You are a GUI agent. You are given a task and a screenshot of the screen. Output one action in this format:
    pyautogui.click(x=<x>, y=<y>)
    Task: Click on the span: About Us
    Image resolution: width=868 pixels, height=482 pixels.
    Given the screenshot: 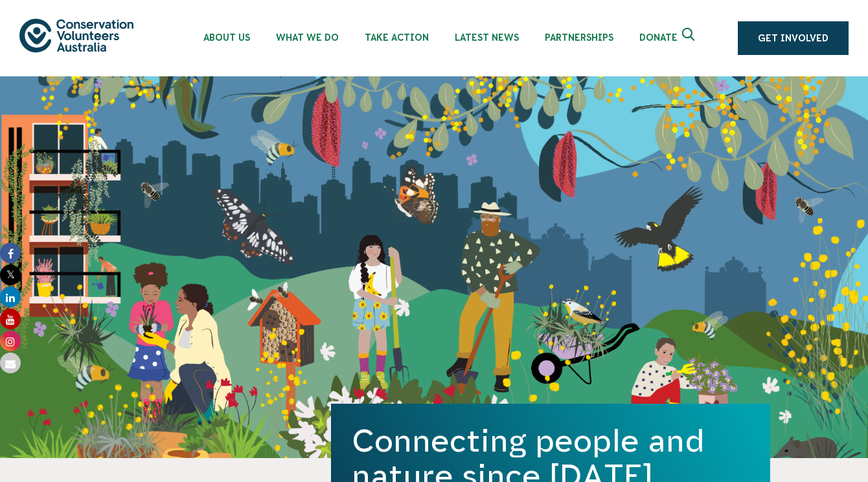 What is the action you would take?
    pyautogui.click(x=226, y=37)
    